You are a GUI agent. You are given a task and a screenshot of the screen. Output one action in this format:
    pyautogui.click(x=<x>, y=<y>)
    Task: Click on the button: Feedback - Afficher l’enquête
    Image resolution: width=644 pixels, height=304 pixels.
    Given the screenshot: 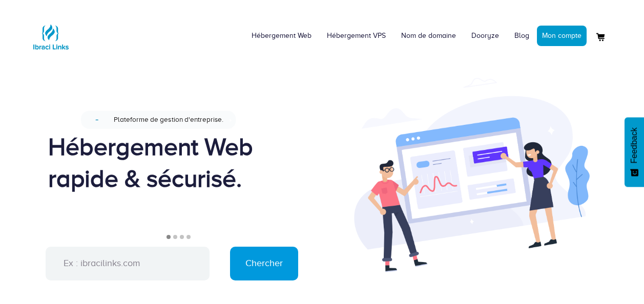 What is the action you would take?
    pyautogui.click(x=634, y=152)
    